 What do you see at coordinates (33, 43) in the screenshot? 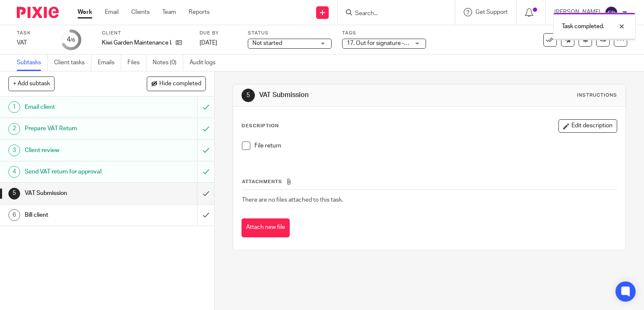
I see `div: VAT` at bounding box center [33, 43].